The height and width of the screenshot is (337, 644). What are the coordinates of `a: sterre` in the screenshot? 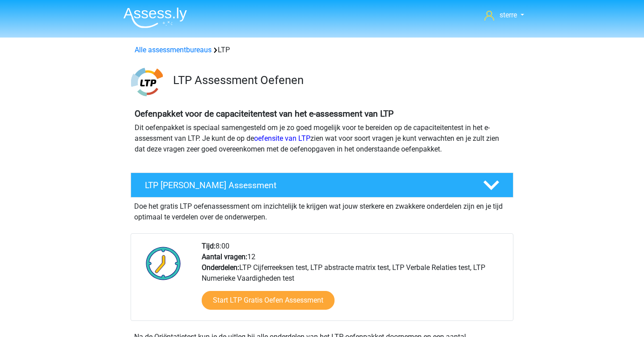 It's located at (504, 16).